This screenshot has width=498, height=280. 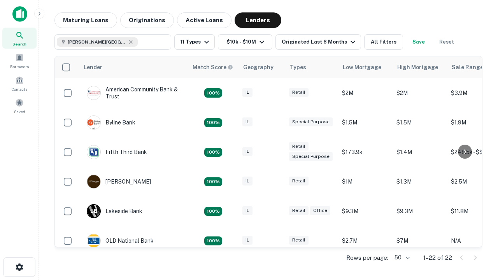 What do you see at coordinates (365, 182) in the screenshot?
I see `td: $1M` at bounding box center [365, 182].